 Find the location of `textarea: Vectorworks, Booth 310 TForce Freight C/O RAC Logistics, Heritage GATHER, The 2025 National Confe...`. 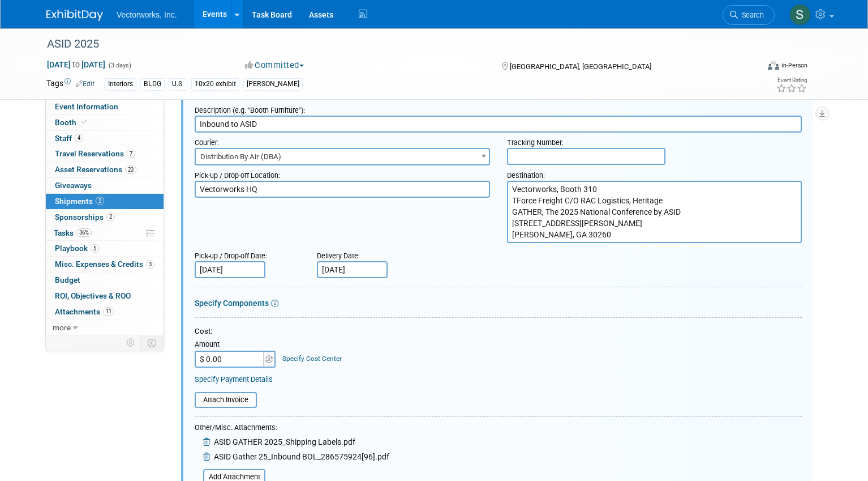

textarea: Vectorworks, Booth 310 TForce Freight C/O RAC Logistics, Heritage GATHER, The 2025 National Confe... is located at coordinates (655, 212).